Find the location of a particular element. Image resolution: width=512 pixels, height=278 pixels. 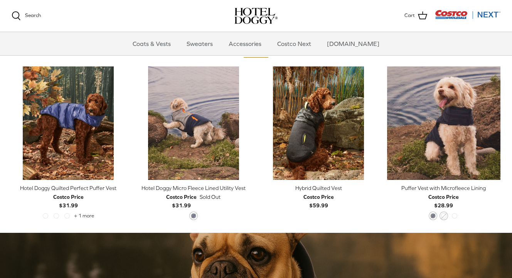

span: Search is located at coordinates (33, 15).